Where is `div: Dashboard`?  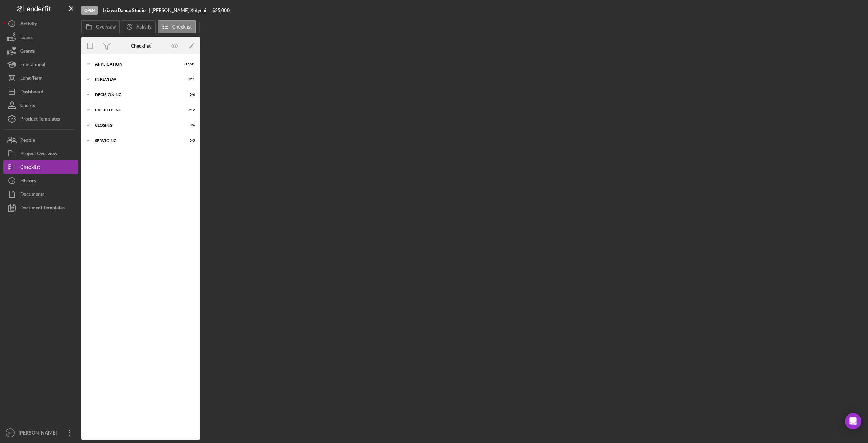 div: Dashboard is located at coordinates (32, 93).